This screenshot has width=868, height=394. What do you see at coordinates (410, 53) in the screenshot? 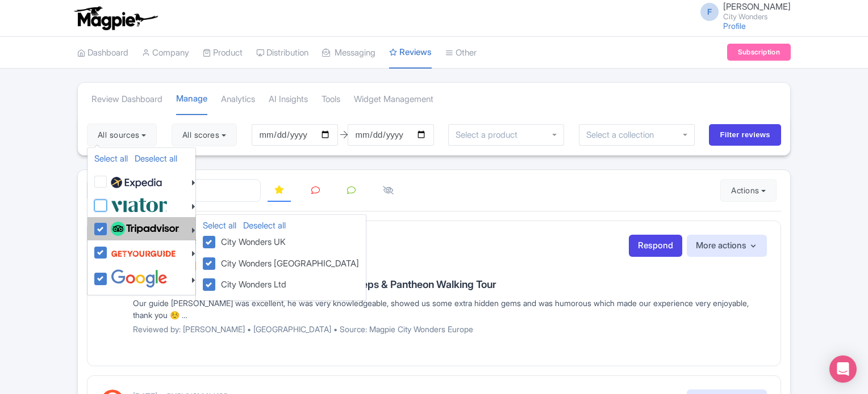
I see `a: Reviews` at bounding box center [410, 53].